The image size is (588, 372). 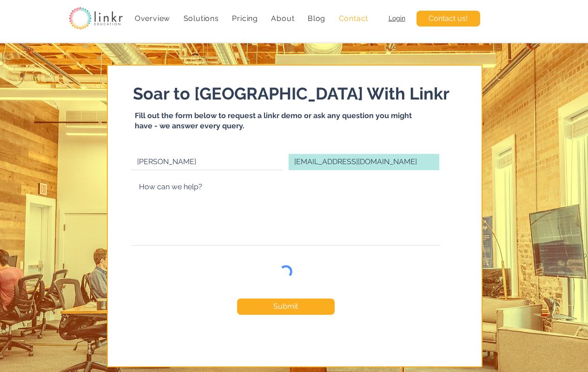 I want to click on button: Submit, so click(x=286, y=307).